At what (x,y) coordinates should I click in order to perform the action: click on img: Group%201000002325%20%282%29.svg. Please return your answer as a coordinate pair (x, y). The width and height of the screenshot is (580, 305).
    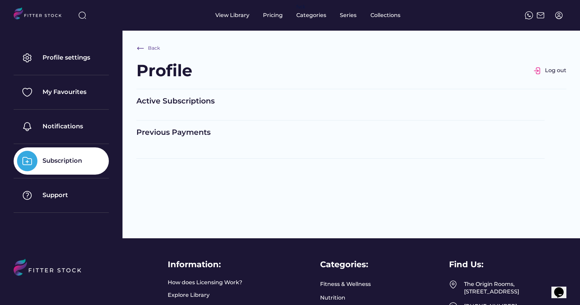
    Looking at the image, I should click on (27, 92).